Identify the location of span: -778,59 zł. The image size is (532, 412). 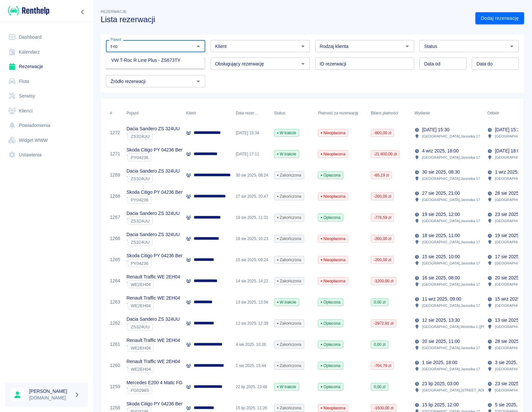
(382, 218).